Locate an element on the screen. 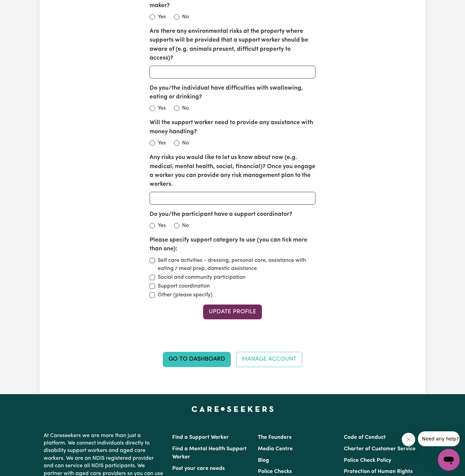 Image resolution: width=465 pixels, height=476 pixels. a: Protection of Human Rights is located at coordinates (378, 472).